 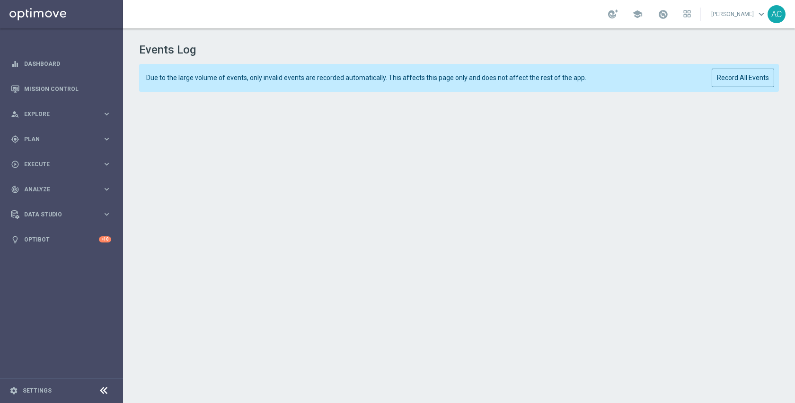 I want to click on a: Dashboard, so click(x=68, y=63).